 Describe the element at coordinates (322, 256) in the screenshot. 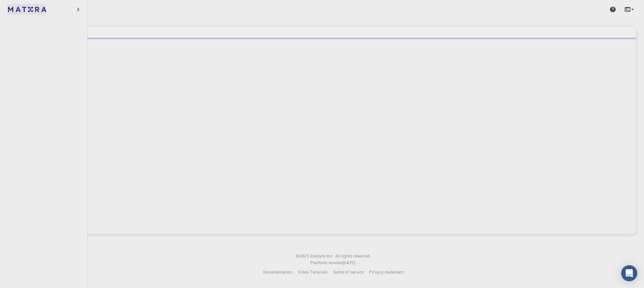

I see `a: Exabyte Inc.` at that location.